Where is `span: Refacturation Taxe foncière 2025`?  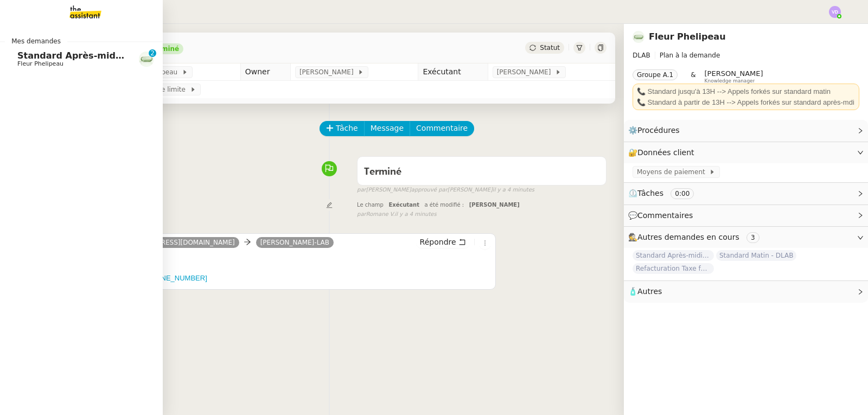 span: Refacturation Taxe foncière 2025 is located at coordinates (673, 268).